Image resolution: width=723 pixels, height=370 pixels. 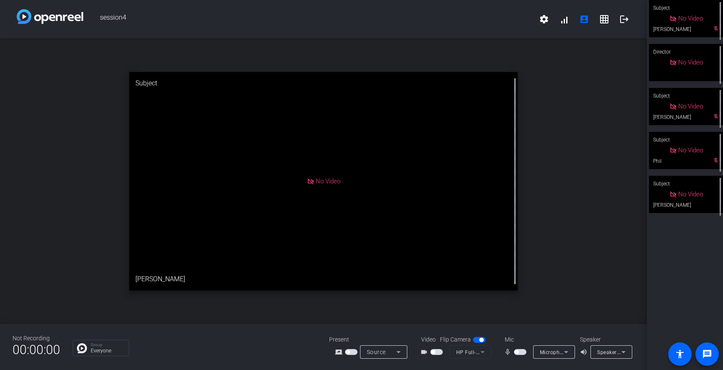 I want to click on div: Present, so click(x=371, y=339).